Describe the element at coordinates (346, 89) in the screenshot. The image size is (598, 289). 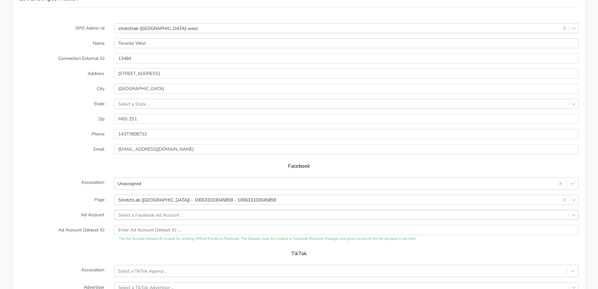
I see `input: Enter the City ..` at that location.